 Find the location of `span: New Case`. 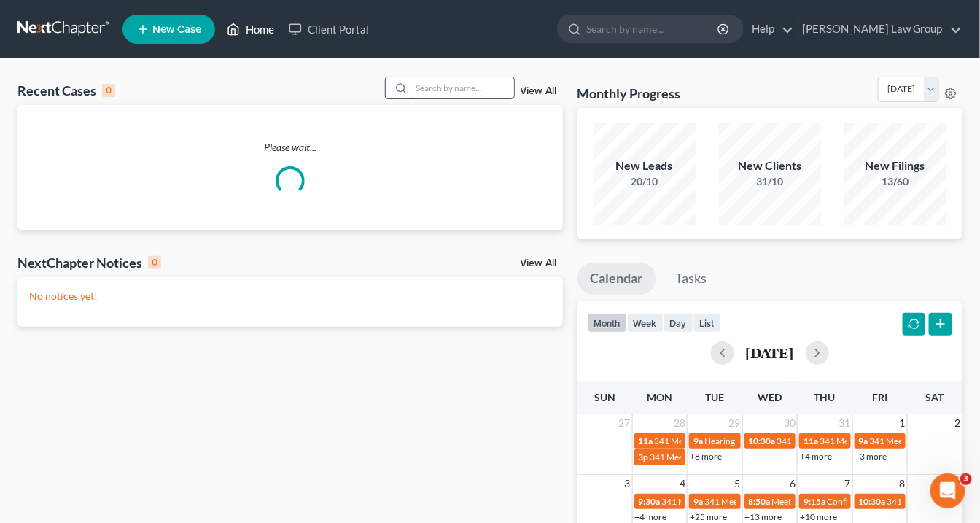

span: New Case is located at coordinates (176, 30).